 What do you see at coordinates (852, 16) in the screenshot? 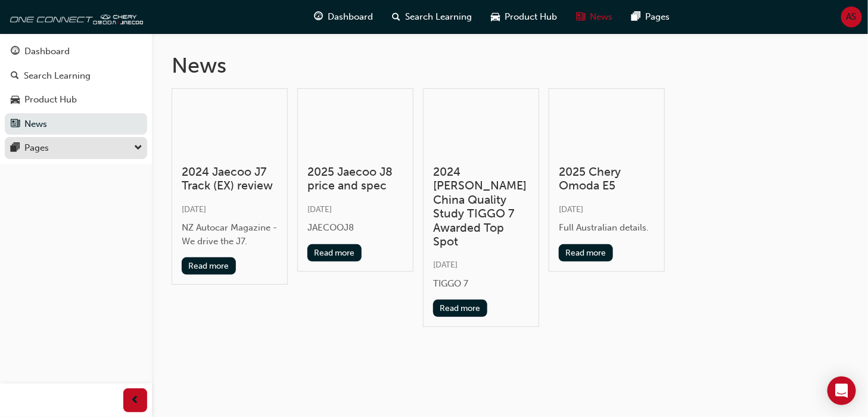
I see `button: AS` at bounding box center [852, 16].